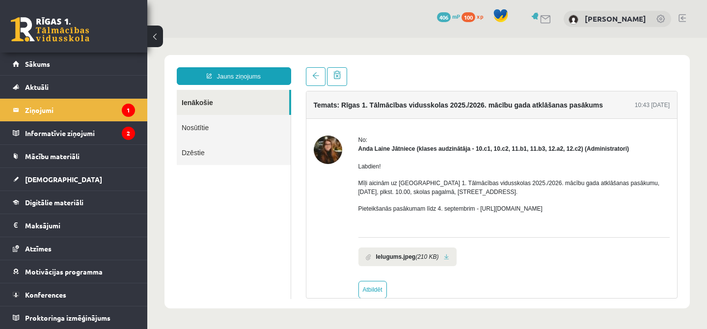 The width and height of the screenshot is (707, 329). I want to click on h4: Temats: Rīgas 1. Tālmācības vidusskolas 2025./2026. mācību gada atklāšanas pasākums, so click(311, 67).